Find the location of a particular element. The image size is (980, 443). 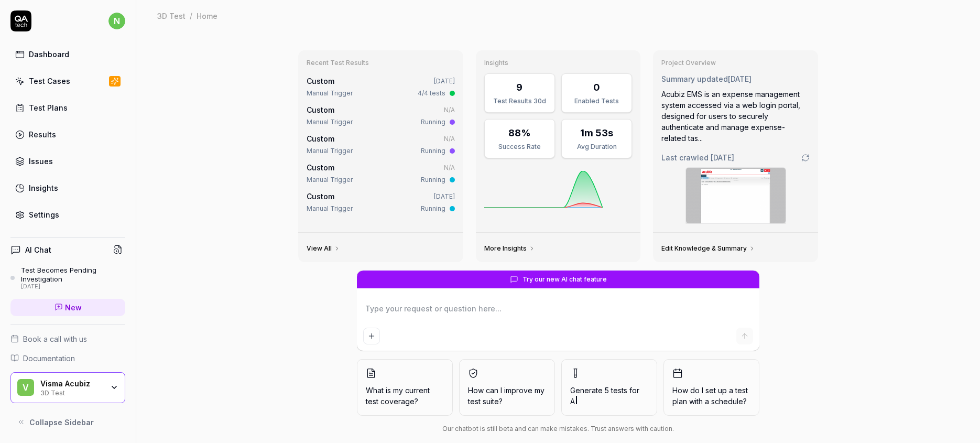

span: Last crawled is located at coordinates (698, 157).